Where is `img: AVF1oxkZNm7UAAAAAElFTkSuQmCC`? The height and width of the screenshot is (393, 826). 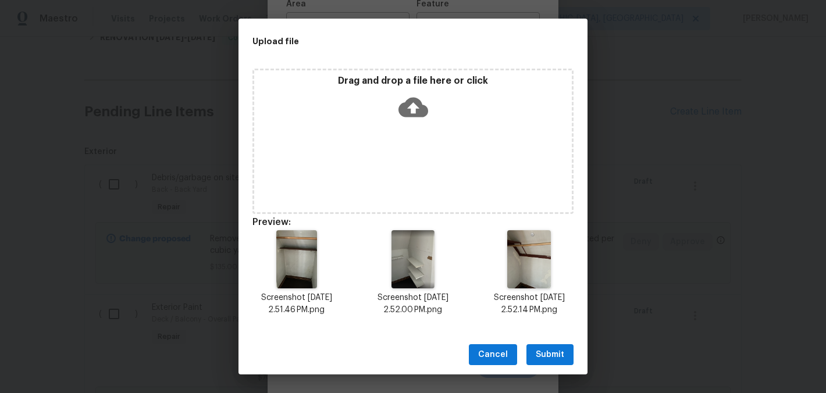 img: AVF1oxkZNm7UAAAAAElFTkSuQmCC is located at coordinates (528, 259).